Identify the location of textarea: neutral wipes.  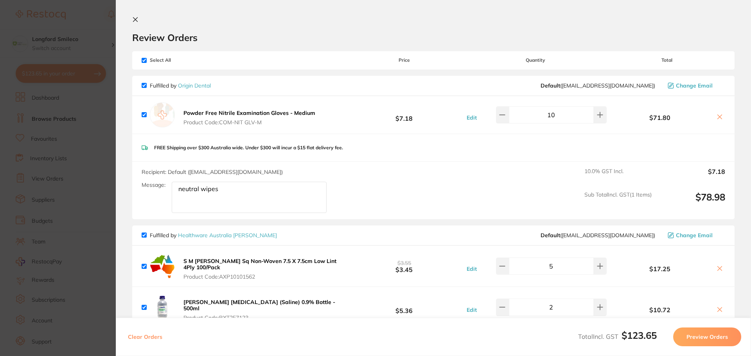
(249, 198).